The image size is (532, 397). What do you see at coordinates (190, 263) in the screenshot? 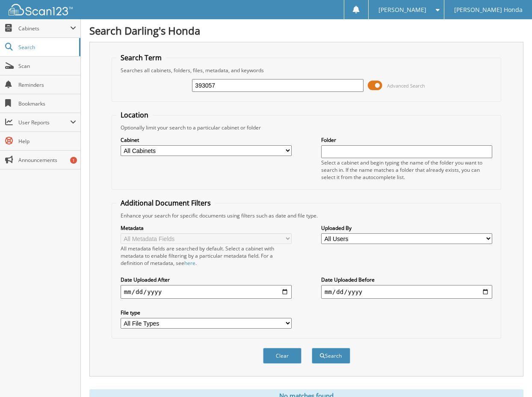
I see `a: here` at bounding box center [190, 263].